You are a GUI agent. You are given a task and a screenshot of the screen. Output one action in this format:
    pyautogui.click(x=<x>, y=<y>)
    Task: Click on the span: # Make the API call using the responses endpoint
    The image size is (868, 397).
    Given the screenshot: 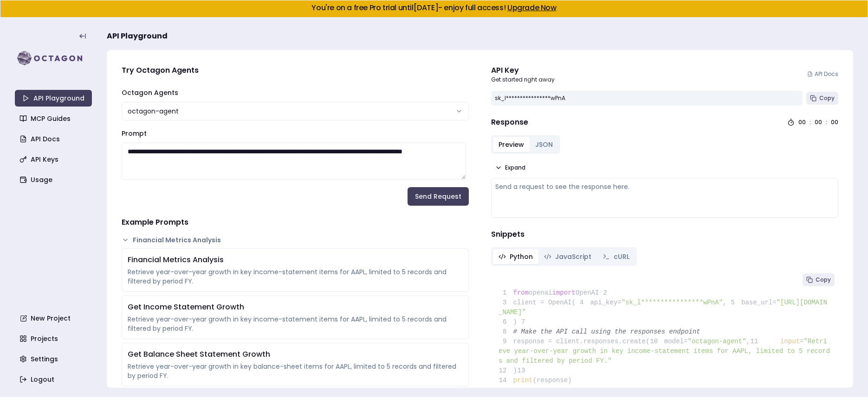 What is the action you would take?
    pyautogui.click(x=606, y=332)
    